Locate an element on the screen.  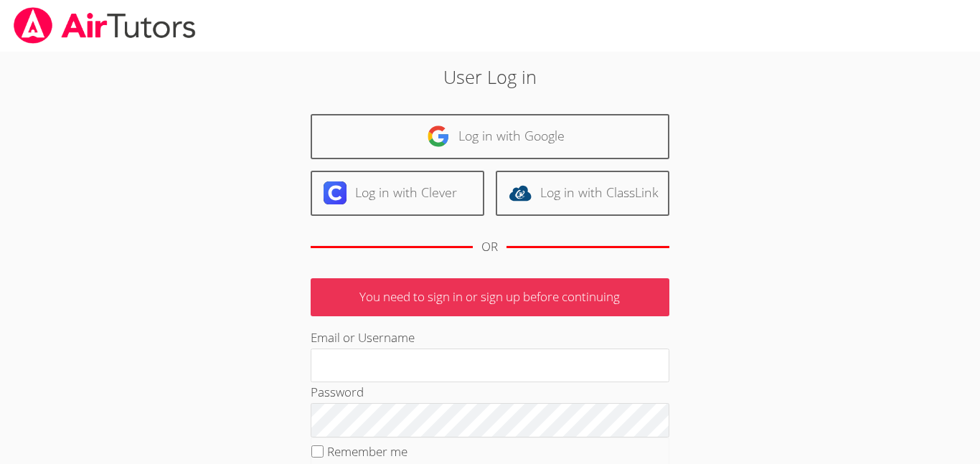
label: Remember me is located at coordinates (367, 451).